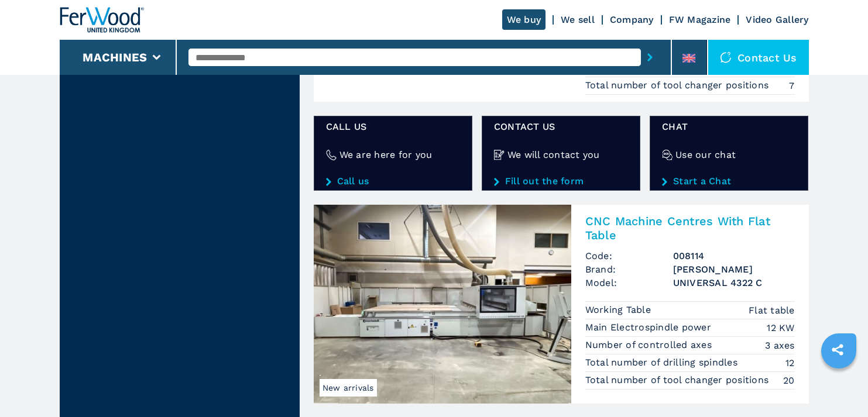 This screenshot has width=868, height=417. I want to click on img: We are here for you, so click(331, 155).